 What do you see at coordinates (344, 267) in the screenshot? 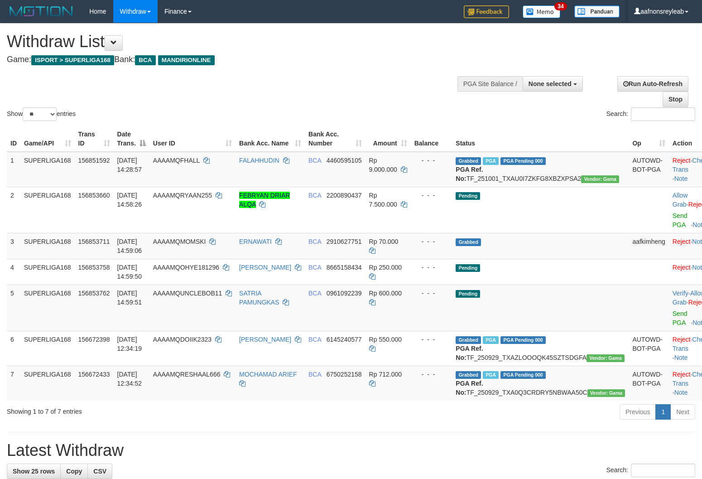
I see `span: Copy 8665158434 to clipboard` at bounding box center [344, 267].